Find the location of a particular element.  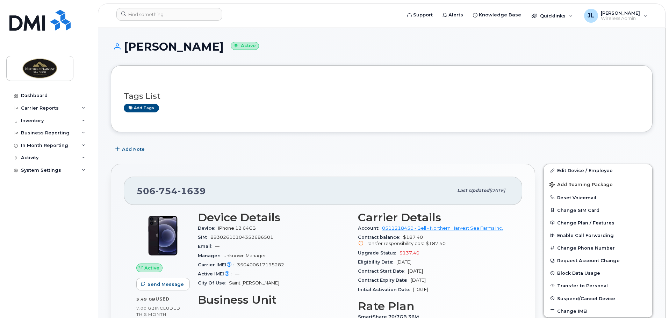

span: Last updated is located at coordinates (473, 190).